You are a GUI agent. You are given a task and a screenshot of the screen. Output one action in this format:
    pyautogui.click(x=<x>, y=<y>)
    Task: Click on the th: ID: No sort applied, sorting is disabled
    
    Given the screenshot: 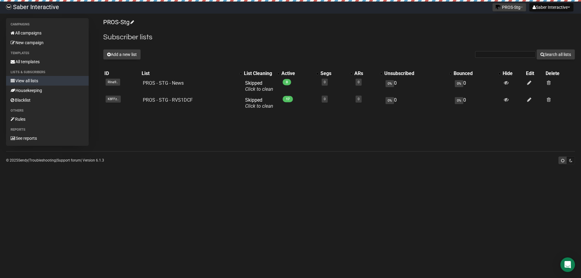 What is the action you would take?
    pyautogui.click(x=122, y=74)
    